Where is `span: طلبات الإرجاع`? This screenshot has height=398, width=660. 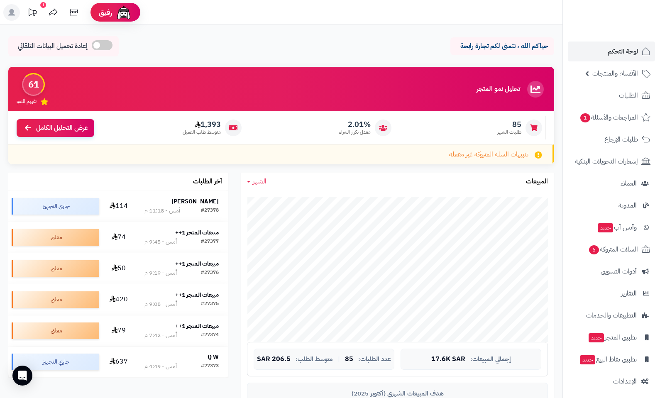 span: طلبات الإرجاع is located at coordinates (621, 139).